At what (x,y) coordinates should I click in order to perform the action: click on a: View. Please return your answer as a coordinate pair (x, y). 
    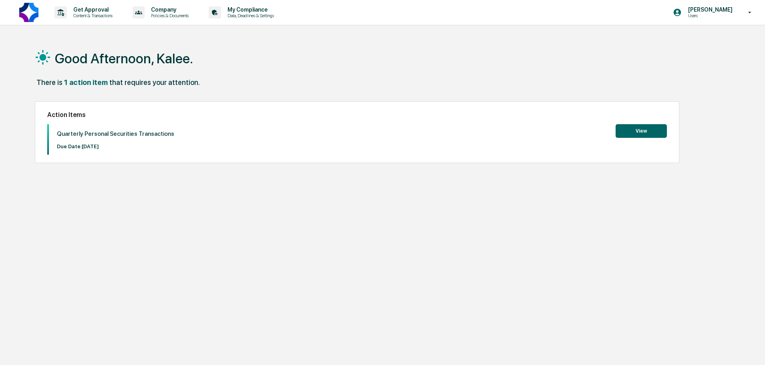
    Looking at the image, I should click on (641, 130).